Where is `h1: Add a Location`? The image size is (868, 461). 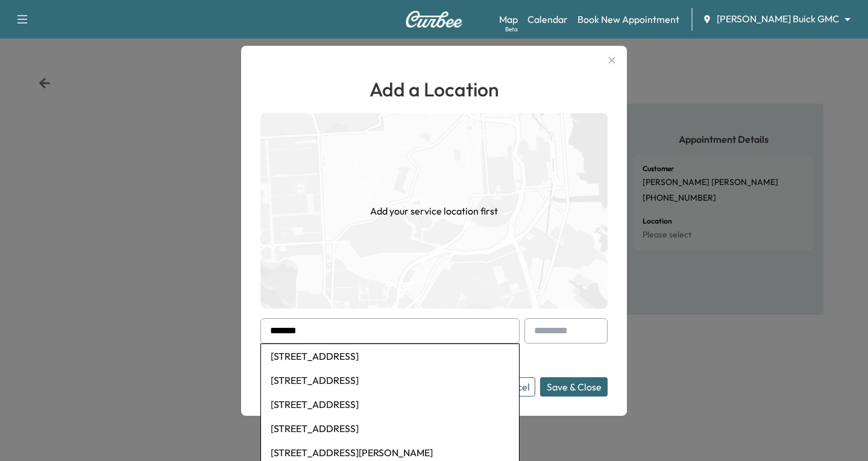
h1: Add a Location is located at coordinates (434, 89).